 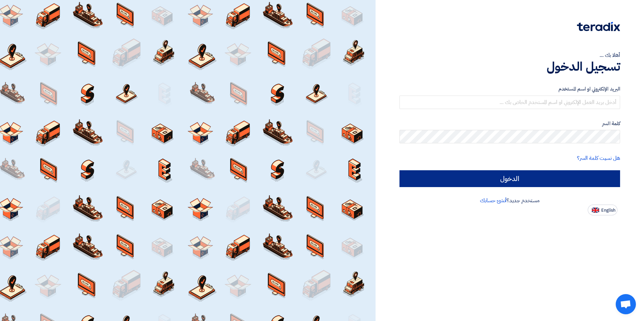 What do you see at coordinates (510, 55) in the screenshot?
I see `div: أهلا بك ...` at bounding box center [510, 55].